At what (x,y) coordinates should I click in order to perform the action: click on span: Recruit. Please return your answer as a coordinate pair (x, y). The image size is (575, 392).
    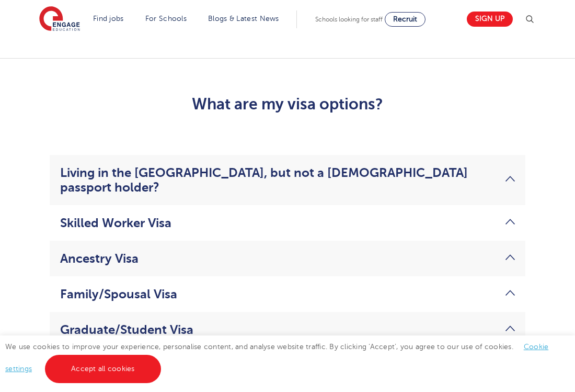
    Looking at the image, I should click on (405, 18).